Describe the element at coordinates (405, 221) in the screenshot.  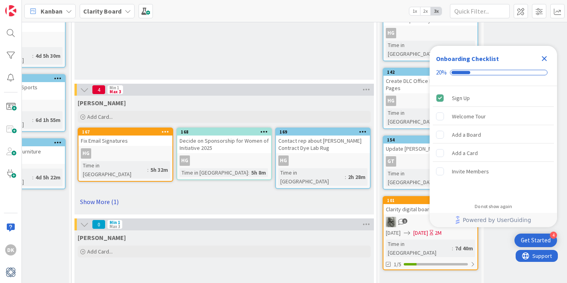
I see `span: 1` at that location.